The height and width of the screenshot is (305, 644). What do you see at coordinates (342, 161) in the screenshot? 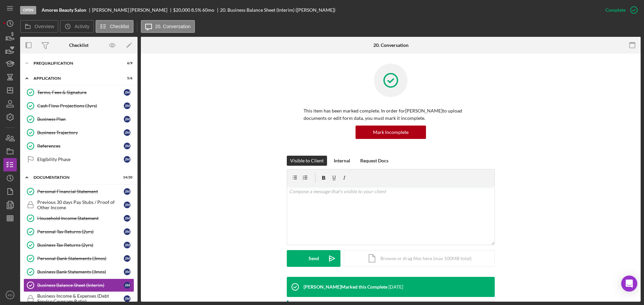
I see `button: Internal` at bounding box center [342, 161].